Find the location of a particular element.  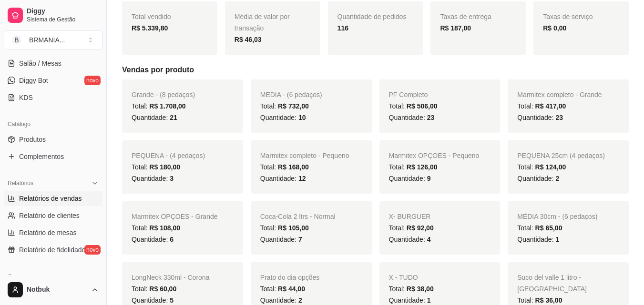

span: Marmitex OPÇOES - Pequeno is located at coordinates (434, 156).